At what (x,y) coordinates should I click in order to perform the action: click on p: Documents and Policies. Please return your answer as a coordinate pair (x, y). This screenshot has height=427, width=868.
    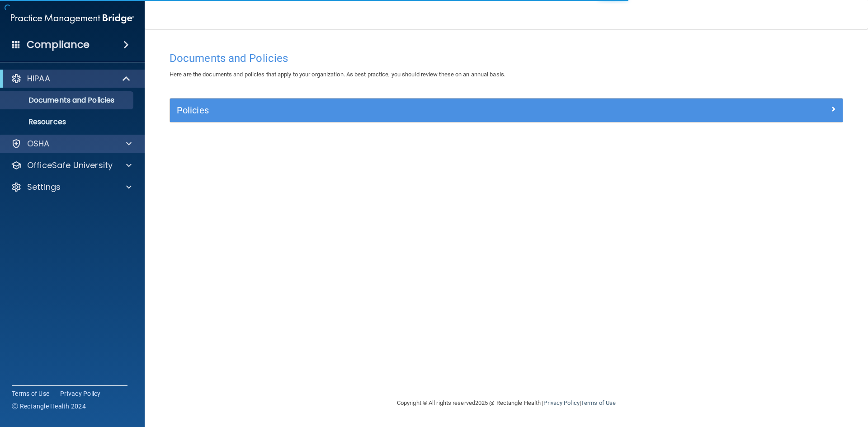
    Looking at the image, I should click on (67, 100).